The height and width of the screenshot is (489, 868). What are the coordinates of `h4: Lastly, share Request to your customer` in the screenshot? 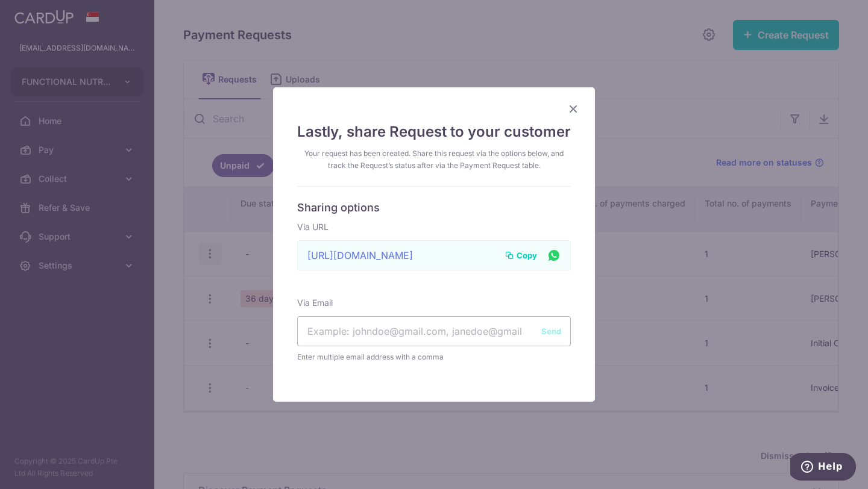 It's located at (434, 132).